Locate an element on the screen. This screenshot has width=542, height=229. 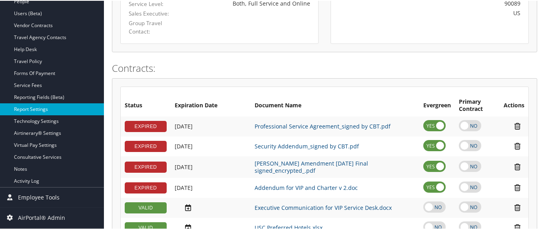
th: Evergreen is located at coordinates (437, 105).